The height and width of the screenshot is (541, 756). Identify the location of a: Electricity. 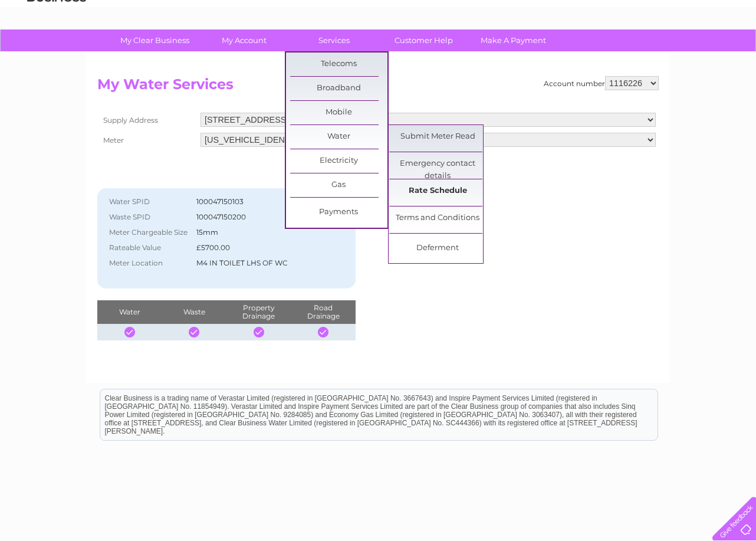
(338, 161).